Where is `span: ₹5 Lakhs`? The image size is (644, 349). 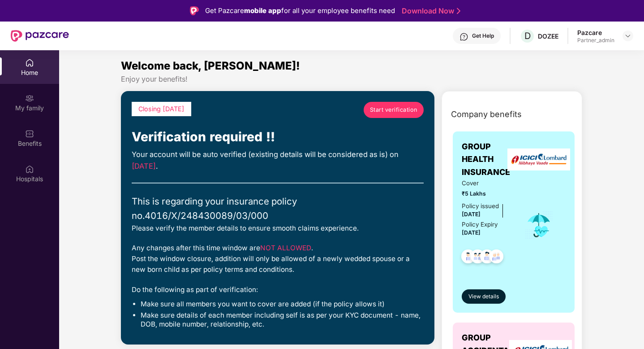 span: ₹5 Lakhs is located at coordinates (486, 193).